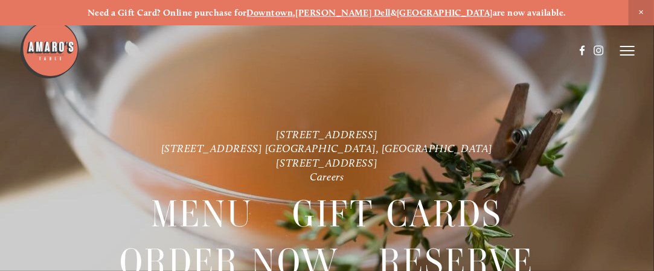 The image size is (654, 271). What do you see at coordinates (270, 13) in the screenshot?
I see `a: Downtown` at bounding box center [270, 13].